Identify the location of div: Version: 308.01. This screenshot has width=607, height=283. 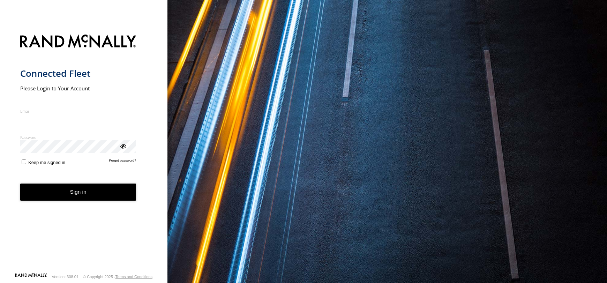
(65, 277).